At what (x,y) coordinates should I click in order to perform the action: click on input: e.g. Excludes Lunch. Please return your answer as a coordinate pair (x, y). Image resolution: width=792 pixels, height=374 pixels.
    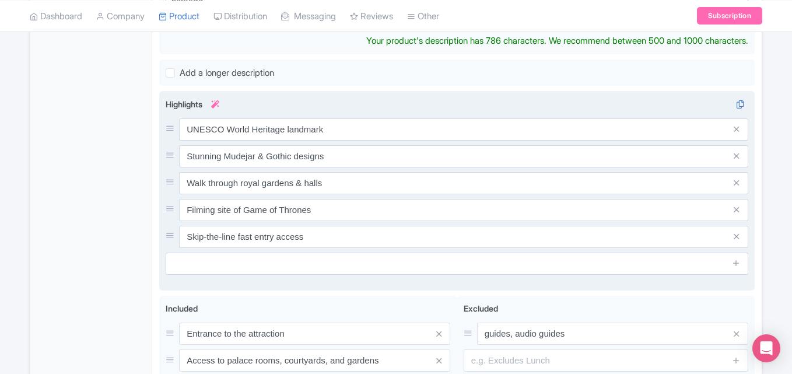
    Looking at the image, I should click on (606, 360).